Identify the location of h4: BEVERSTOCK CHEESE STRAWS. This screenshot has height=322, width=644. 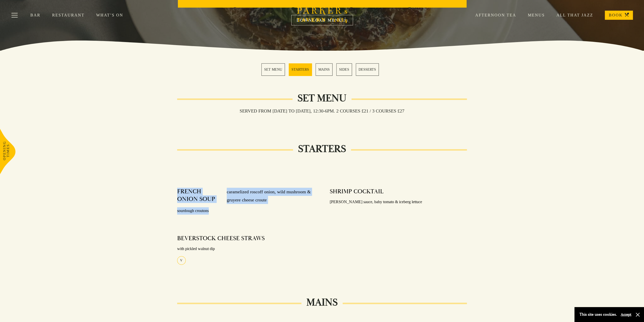
(221, 238).